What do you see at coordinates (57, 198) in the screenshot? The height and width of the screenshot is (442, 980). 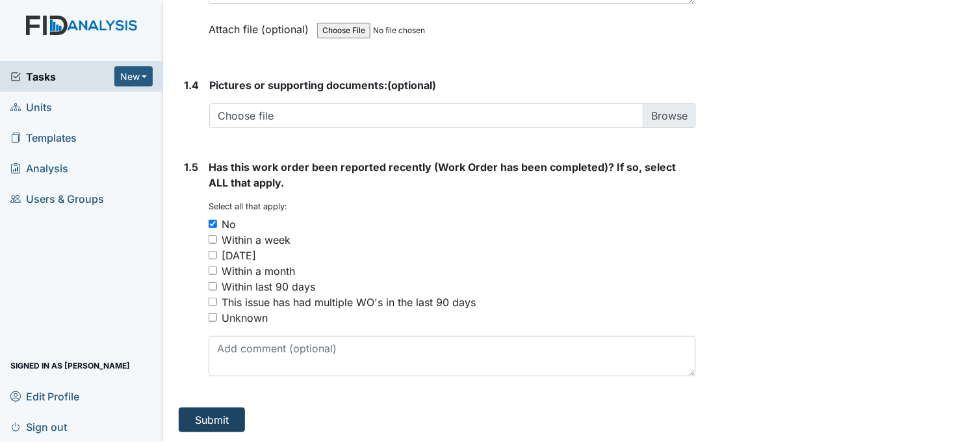 I see `span: Users & Groups` at bounding box center [57, 198].